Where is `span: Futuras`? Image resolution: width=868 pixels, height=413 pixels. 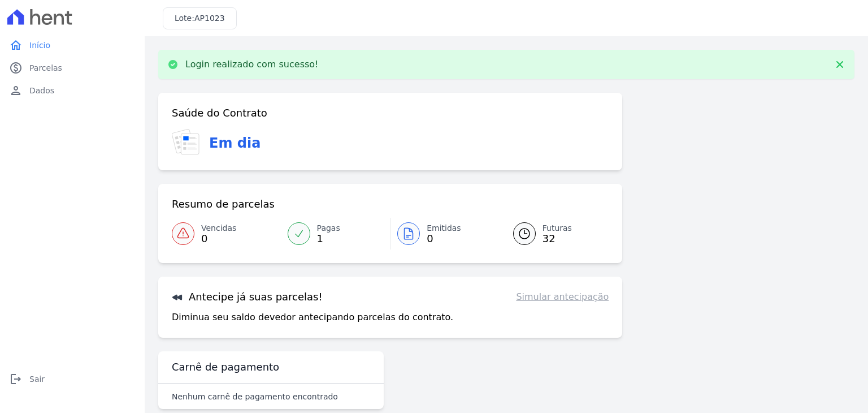
span: Futuras is located at coordinates (557, 228).